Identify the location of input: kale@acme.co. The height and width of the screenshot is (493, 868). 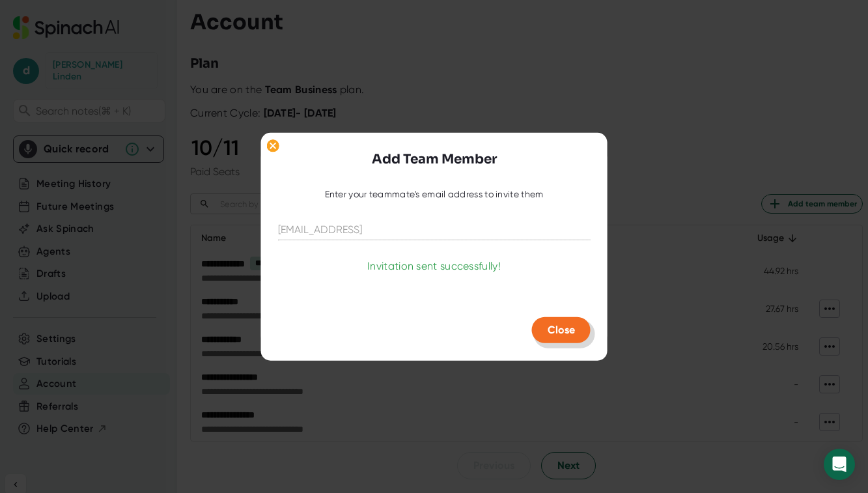
(434, 230).